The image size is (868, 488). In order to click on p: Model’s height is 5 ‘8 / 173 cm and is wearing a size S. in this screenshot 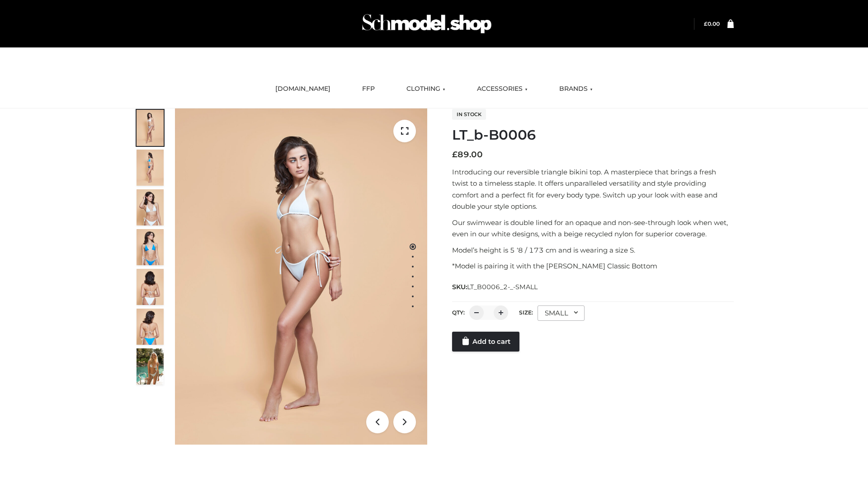, I will do `click(593, 250)`.